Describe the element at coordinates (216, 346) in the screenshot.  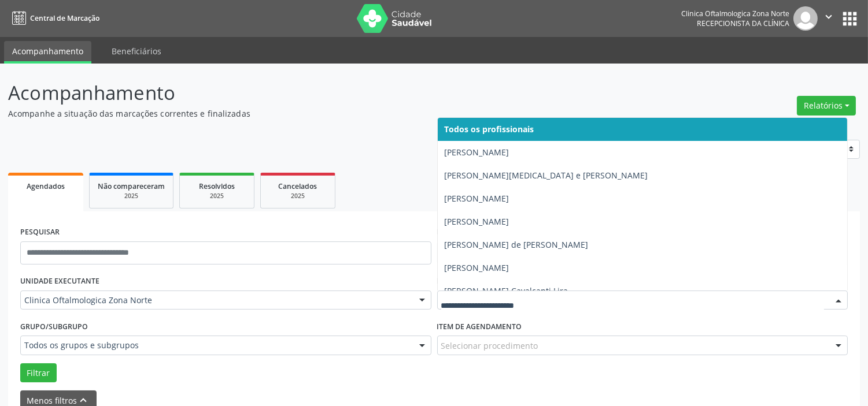
I see `span: Todos os grupos e subgrupos` at that location.